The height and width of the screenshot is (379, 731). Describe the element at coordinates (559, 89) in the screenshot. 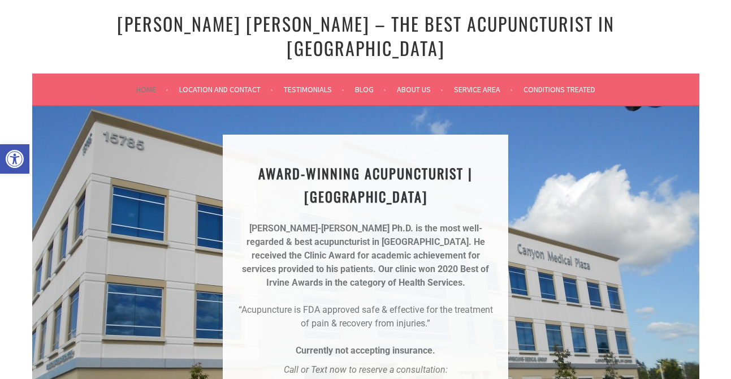

I see `a: Conditions Treated` at that location.